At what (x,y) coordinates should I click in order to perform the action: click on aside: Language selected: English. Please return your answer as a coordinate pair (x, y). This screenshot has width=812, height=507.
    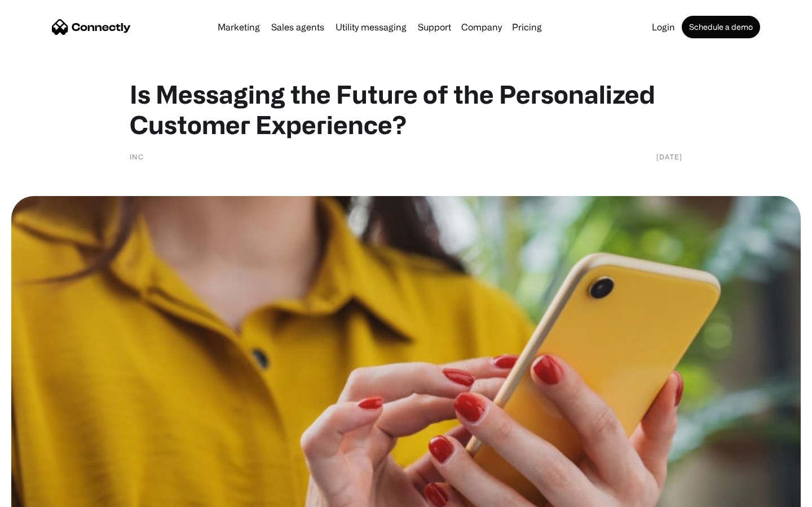
    Looking at the image, I should click on (39, 495).